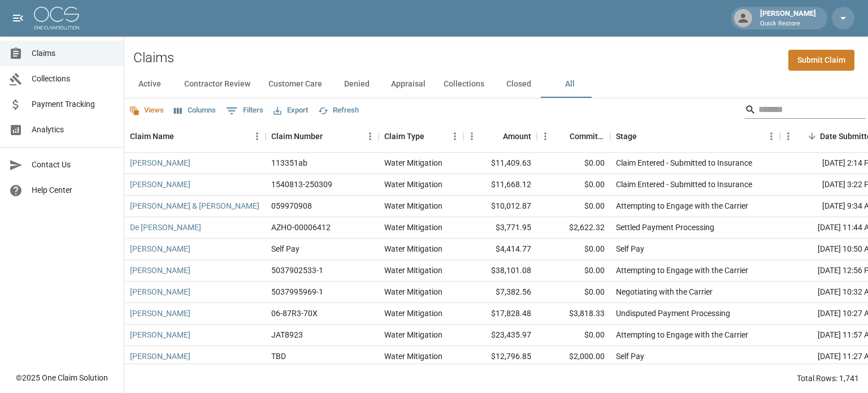 The height and width of the screenshot is (393, 868). Describe the element at coordinates (500, 185) in the screenshot. I see `div: $11,668.12` at that location.